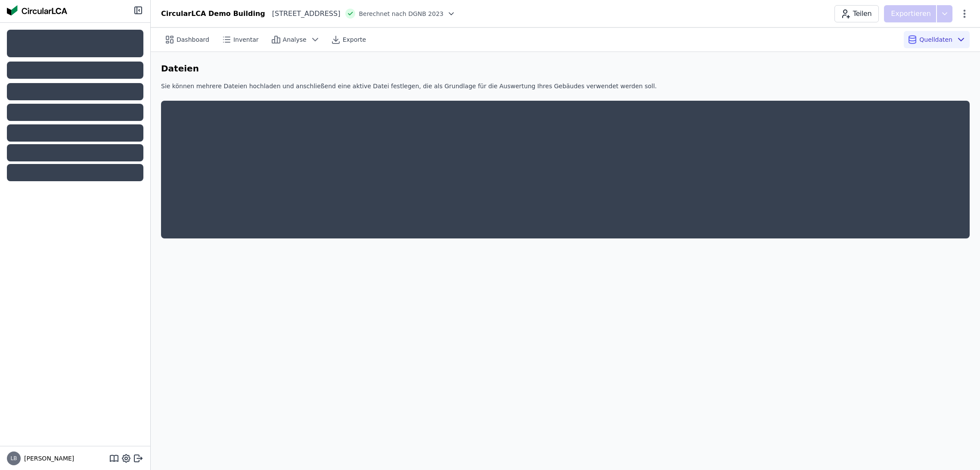 The height and width of the screenshot is (470, 980). I want to click on button: Teilen, so click(856, 14).